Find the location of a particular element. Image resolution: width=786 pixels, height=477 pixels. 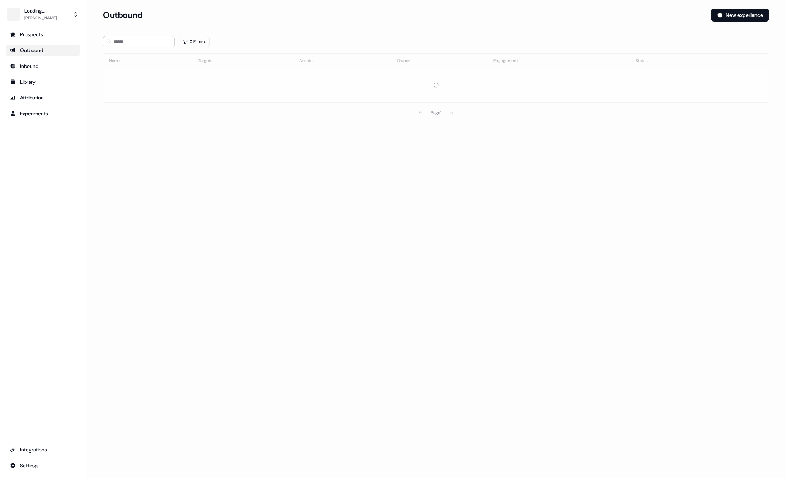

a: Go to attribution is located at coordinates (43, 98).